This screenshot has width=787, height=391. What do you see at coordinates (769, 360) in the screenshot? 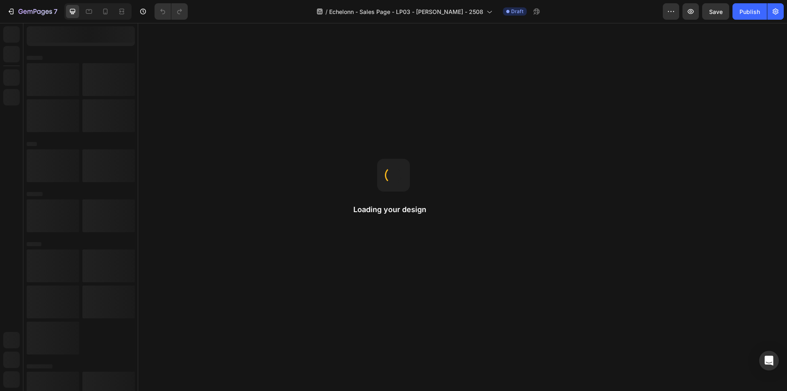
I see `div: Open Intercom Messenger` at bounding box center [769, 360].